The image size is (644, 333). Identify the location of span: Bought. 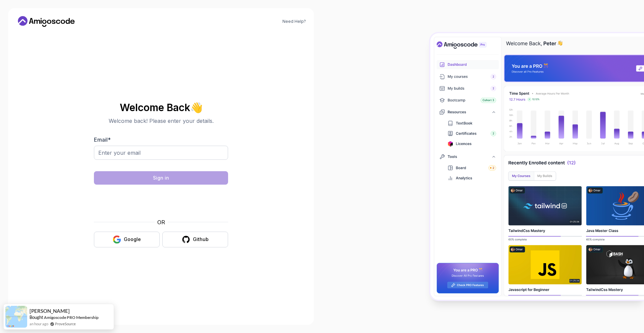
(36, 317).